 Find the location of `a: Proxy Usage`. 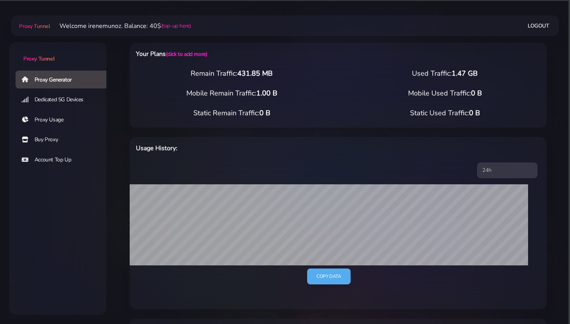

a: Proxy Usage is located at coordinates (64, 120).